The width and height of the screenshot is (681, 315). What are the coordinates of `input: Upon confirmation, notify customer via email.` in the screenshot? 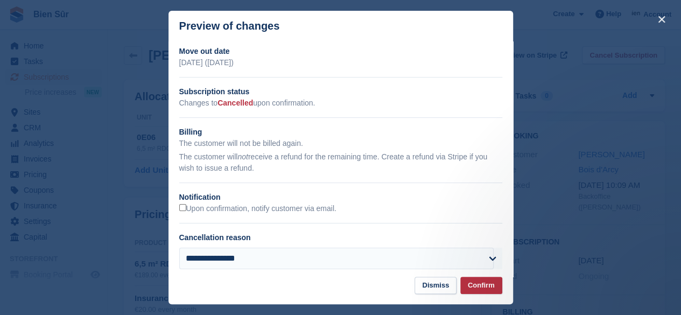 It's located at (182, 207).